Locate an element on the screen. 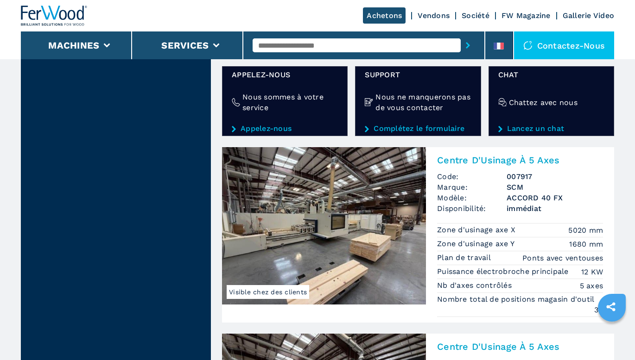 Image resolution: width=635 pixels, height=360 pixels. p: Zone d'usinage axe Y is located at coordinates (477, 244).